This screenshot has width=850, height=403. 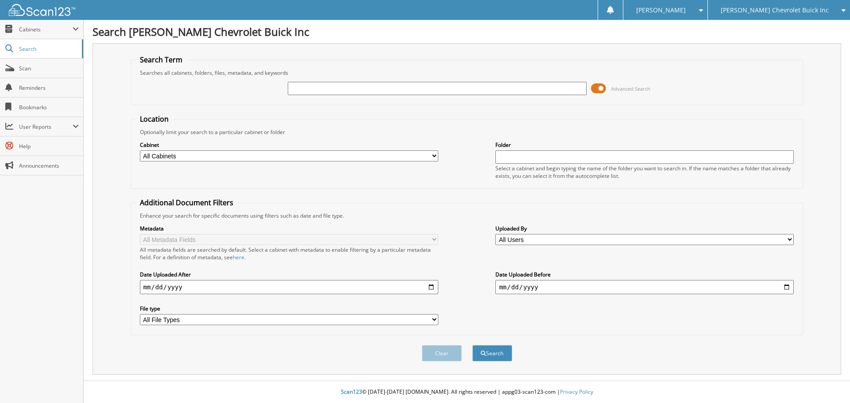 What do you see at coordinates (161, 60) in the screenshot?
I see `legend: Search Term` at bounding box center [161, 60].